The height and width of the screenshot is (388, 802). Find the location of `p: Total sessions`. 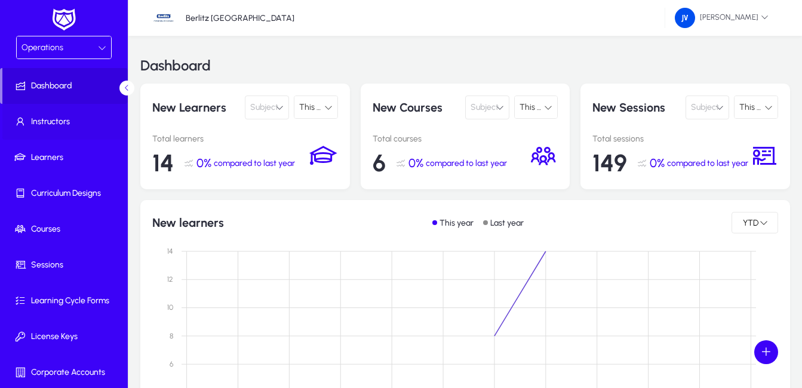

p: Total sessions is located at coordinates (671, 139).